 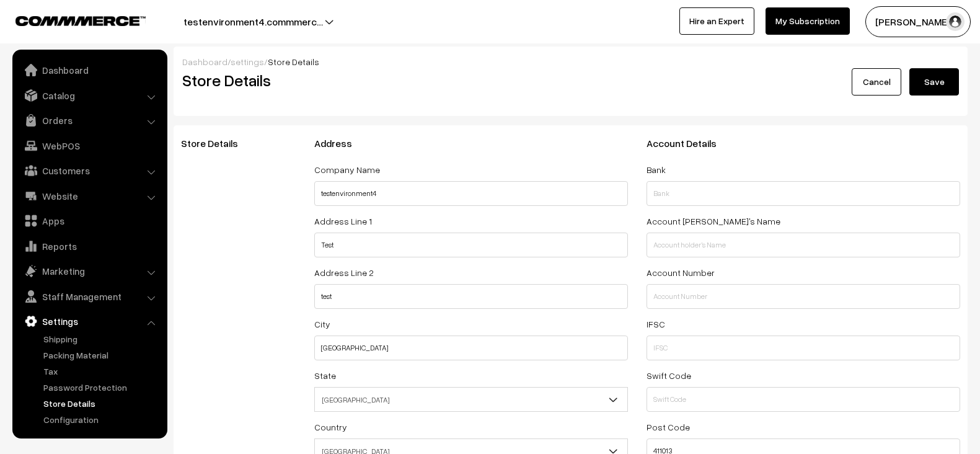 What do you see at coordinates (934, 82) in the screenshot?
I see `button: Save` at bounding box center [934, 82].